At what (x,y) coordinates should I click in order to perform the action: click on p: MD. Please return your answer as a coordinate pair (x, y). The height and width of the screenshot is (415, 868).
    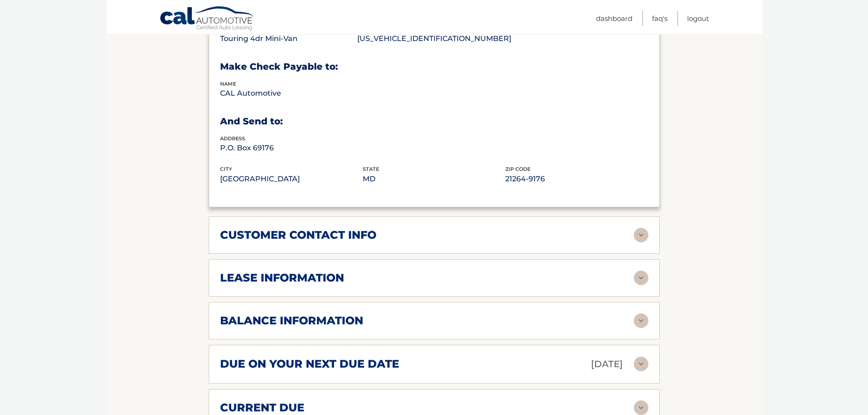
    Looking at the image, I should click on (434, 179).